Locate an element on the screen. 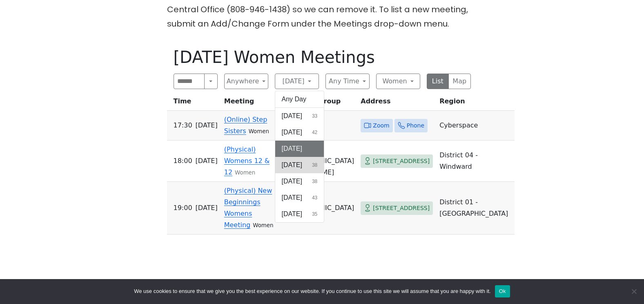 Image resolution: width=644 pixels, height=304 pixels. th: Region is located at coordinates (475, 103).